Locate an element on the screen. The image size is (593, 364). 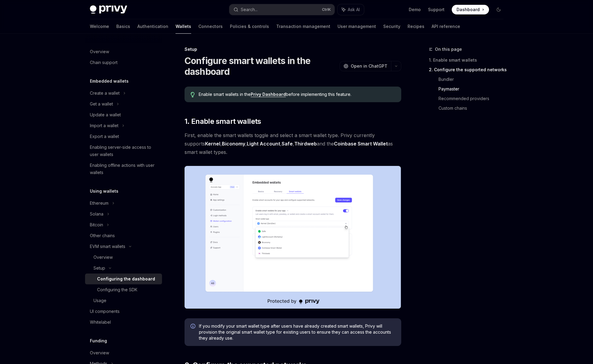
div: Solana is located at coordinates (96, 214).